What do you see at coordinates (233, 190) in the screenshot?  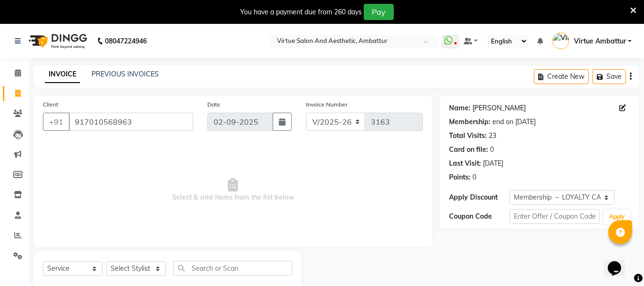 I see `span: Select & add items from the list below` at bounding box center [233, 190].